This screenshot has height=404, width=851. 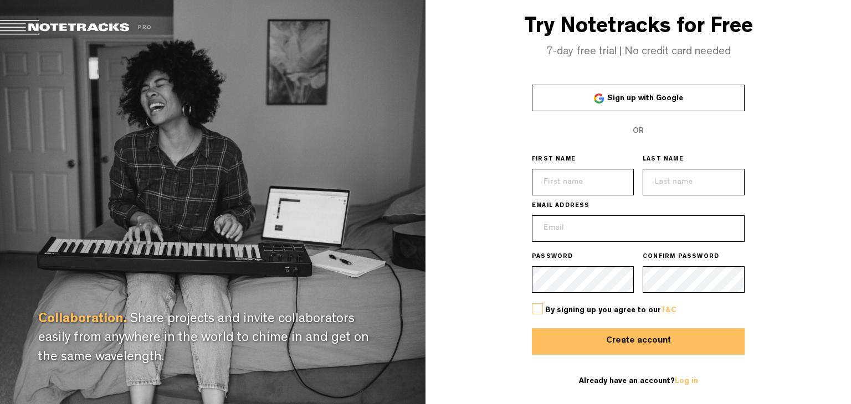 What do you see at coordinates (638, 342) in the screenshot?
I see `button: Create account` at bounding box center [638, 342].